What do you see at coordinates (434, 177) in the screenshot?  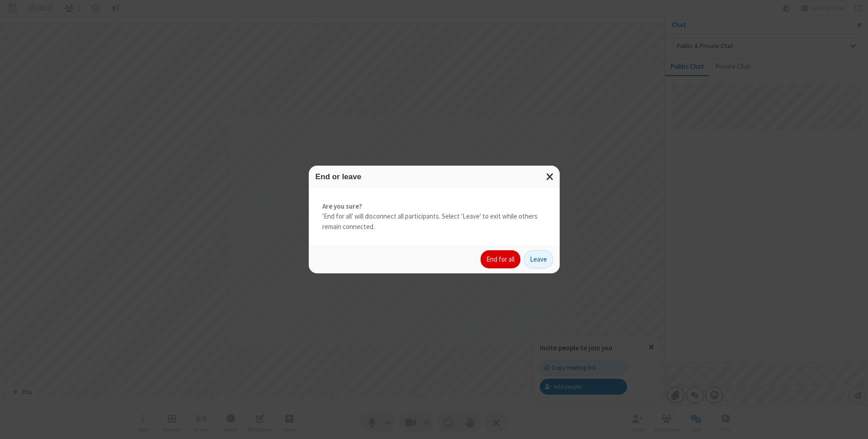 I see `h3: End or leave` at bounding box center [434, 177].